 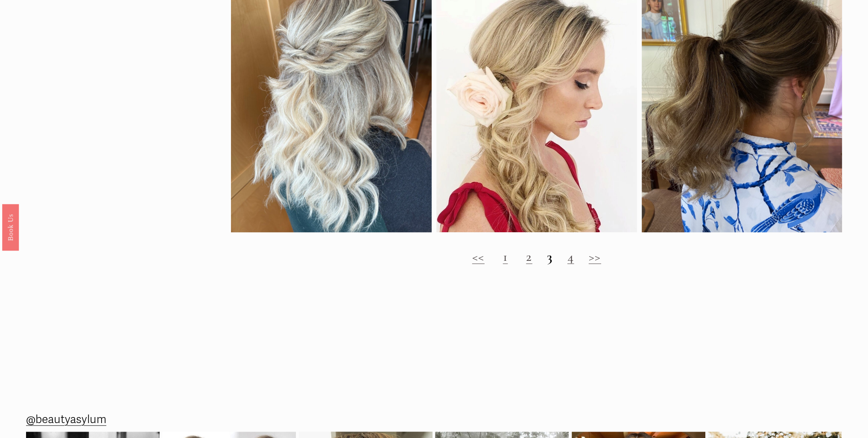 I want to click on a: 4, so click(x=571, y=257).